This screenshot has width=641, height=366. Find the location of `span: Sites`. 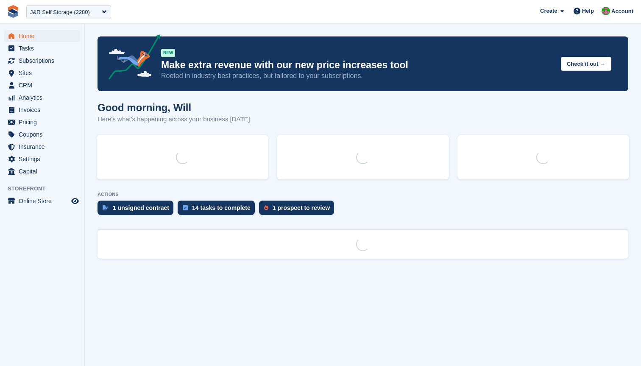

span: Sites is located at coordinates (44, 73).